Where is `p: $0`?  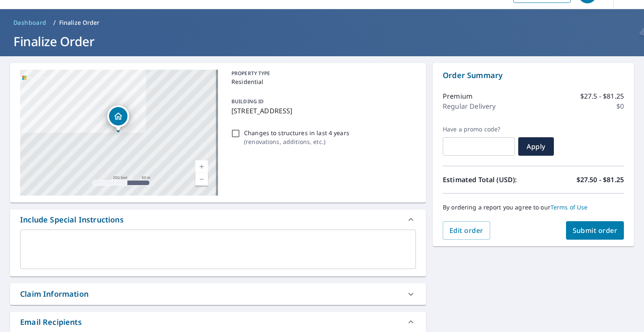 p: $0 is located at coordinates (620, 106).